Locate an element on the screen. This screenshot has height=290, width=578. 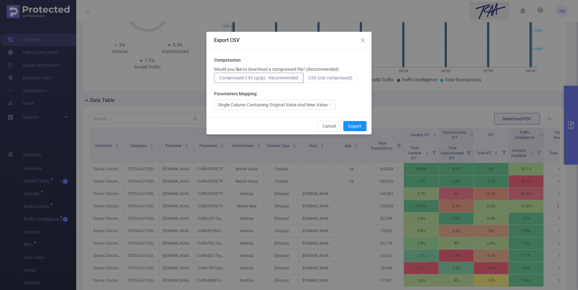
p: Would you like to download a compressed file? (Recommended) is located at coordinates (276, 69).